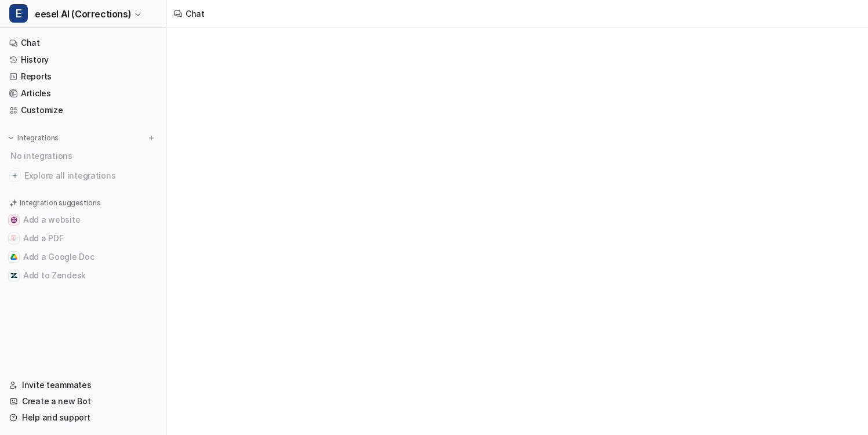 The width and height of the screenshot is (868, 435). Describe the element at coordinates (14, 257) in the screenshot. I see `img: Add a Google Doc` at that location.